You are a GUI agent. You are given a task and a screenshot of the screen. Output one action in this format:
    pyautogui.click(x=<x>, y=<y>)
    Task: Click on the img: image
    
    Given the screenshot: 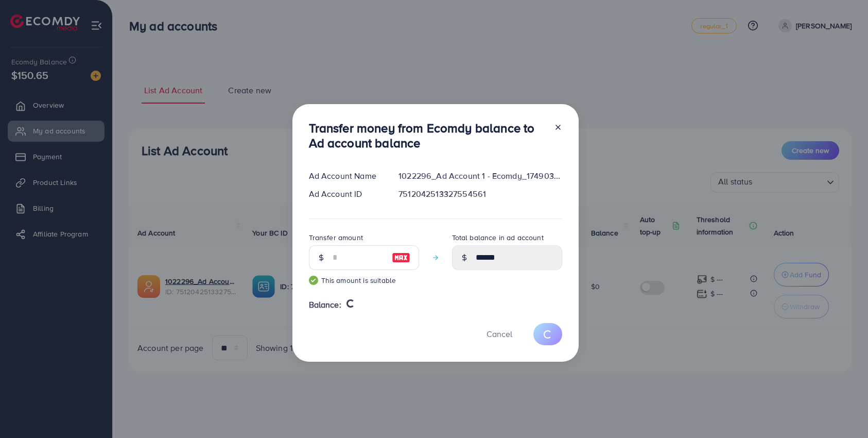 What is the action you would take?
    pyautogui.click(x=401, y=258)
    